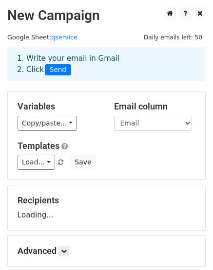  Describe the element at coordinates (36, 162) in the screenshot. I see `a: Load...` at that location.